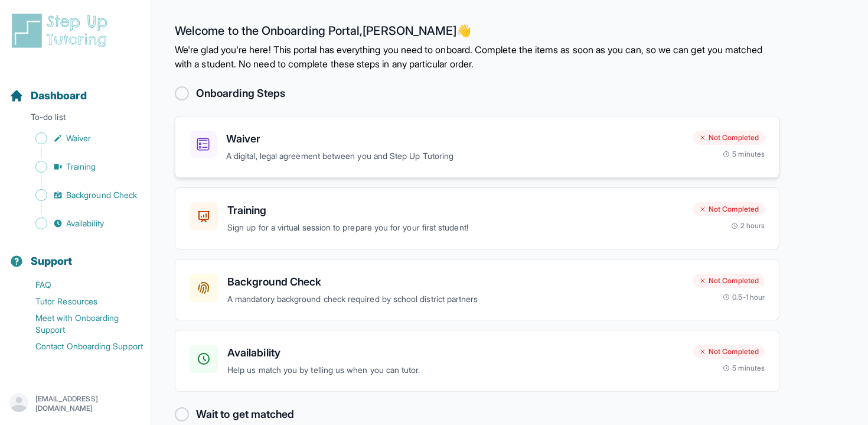 This screenshot has height=425, width=868. Describe the element at coordinates (51, 261) in the screenshot. I see `span: Support` at that location.